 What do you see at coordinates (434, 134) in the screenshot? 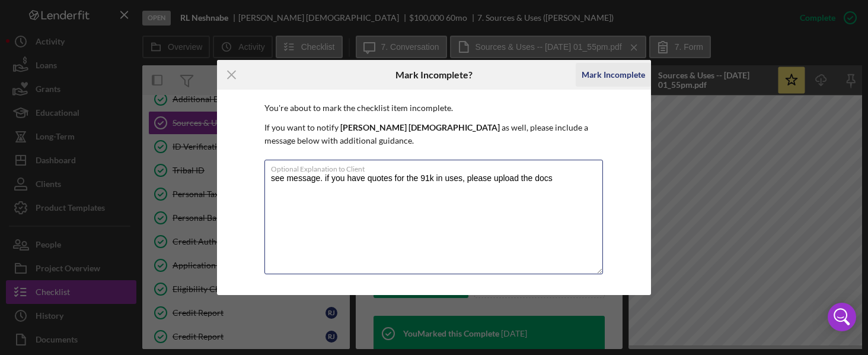
I see `p: If you want to notify as well, please include a message below with additional guidance.` at bounding box center [434, 134].